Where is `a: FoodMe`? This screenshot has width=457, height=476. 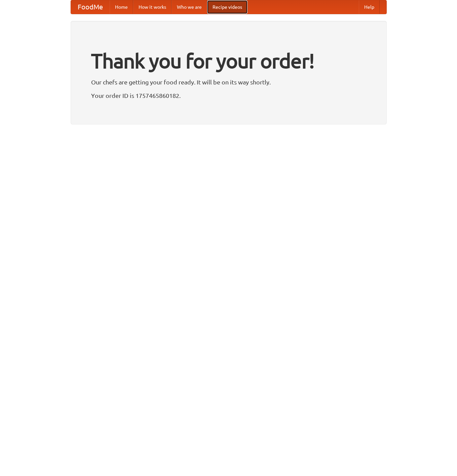
a: FoodMe is located at coordinates (90, 7).